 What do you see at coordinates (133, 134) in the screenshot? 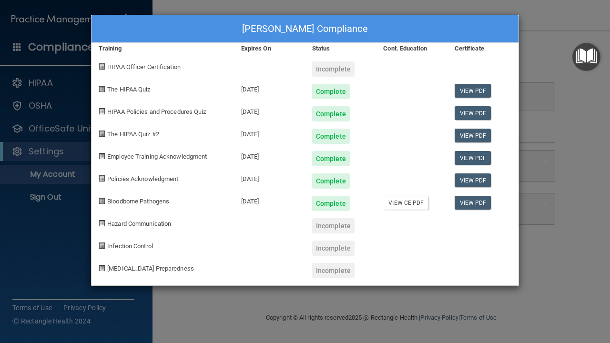
I see `span: The HIPAA Quiz #2` at bounding box center [133, 134].